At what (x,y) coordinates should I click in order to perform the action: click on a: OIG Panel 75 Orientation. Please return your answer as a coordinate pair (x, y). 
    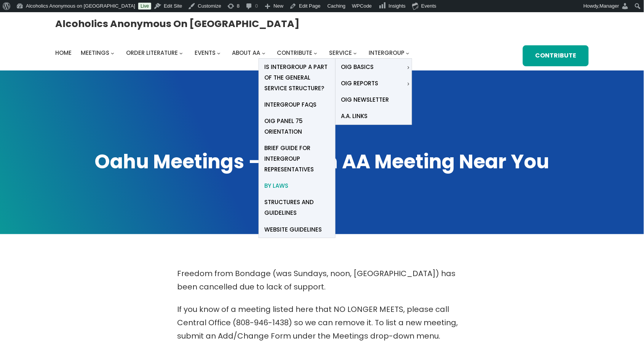
    Looking at the image, I should click on (297, 126).